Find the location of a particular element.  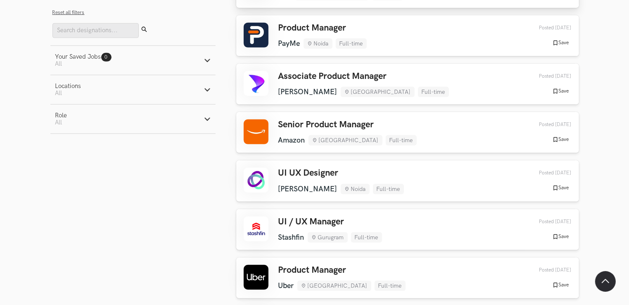

li: Stashfin is located at coordinates (291, 237).